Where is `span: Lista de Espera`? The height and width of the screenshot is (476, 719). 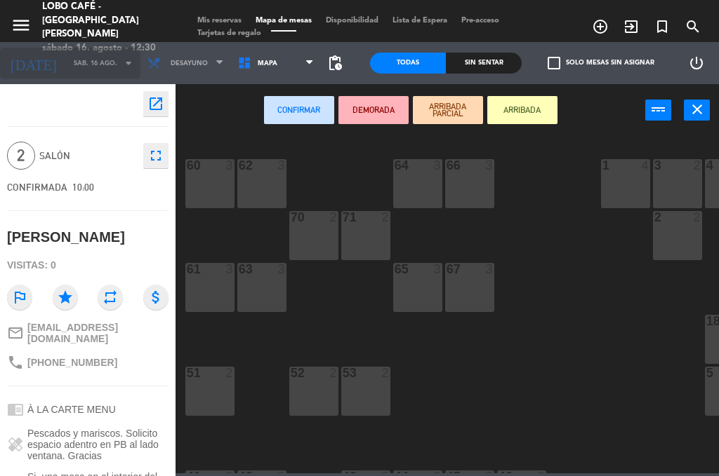 span: Lista de Espera is located at coordinates (420, 20).